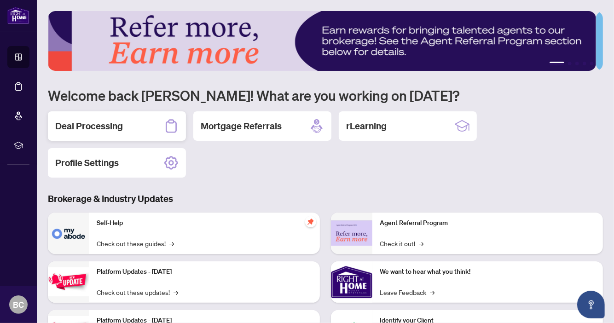 The image size is (614, 323). Describe the element at coordinates (322, 41) in the screenshot. I see `img: Slide 0` at that location.